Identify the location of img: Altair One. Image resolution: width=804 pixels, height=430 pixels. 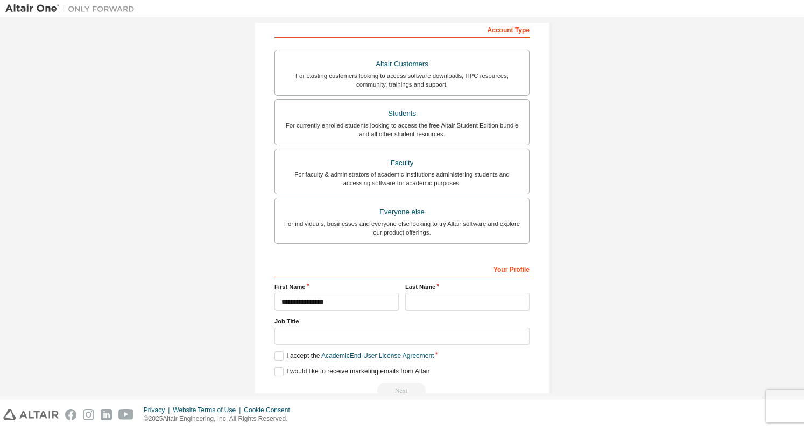
(73, 9).